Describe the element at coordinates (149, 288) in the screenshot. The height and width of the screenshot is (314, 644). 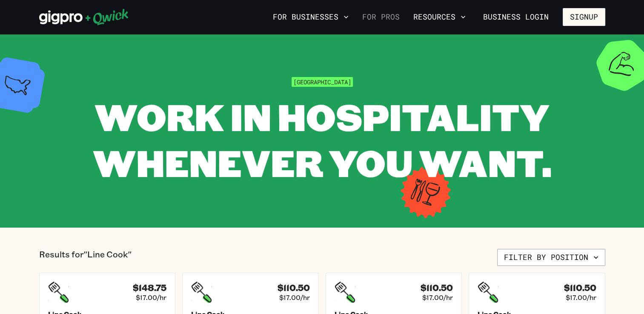
I see `h4: $148.75` at that location.